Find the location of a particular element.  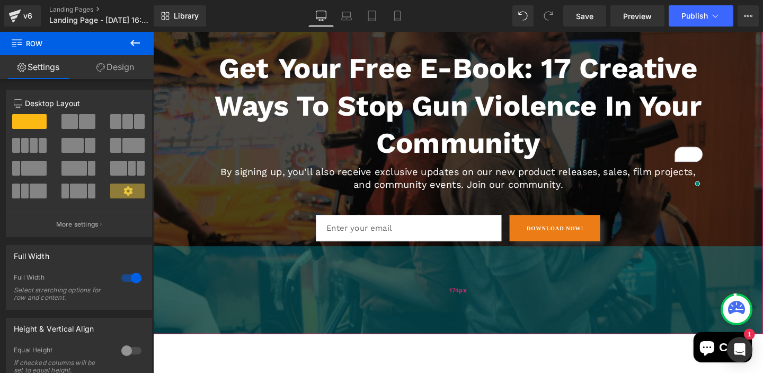

div: Open Intercom Messenger is located at coordinates (740, 349).